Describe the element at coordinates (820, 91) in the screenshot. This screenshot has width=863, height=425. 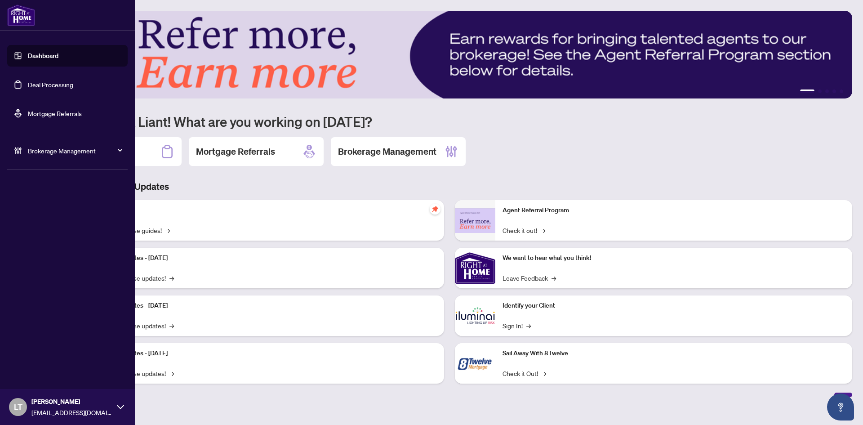
I see `button: 2` at that location.